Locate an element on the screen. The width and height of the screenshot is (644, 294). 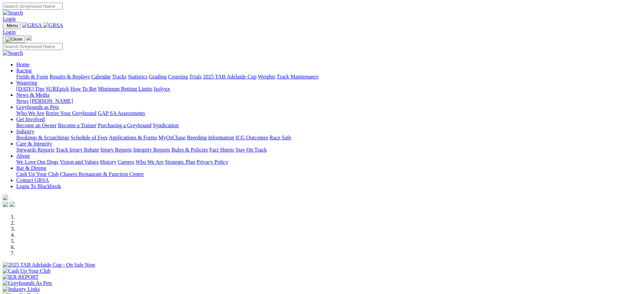
a: MyOzChase is located at coordinates (172, 138).